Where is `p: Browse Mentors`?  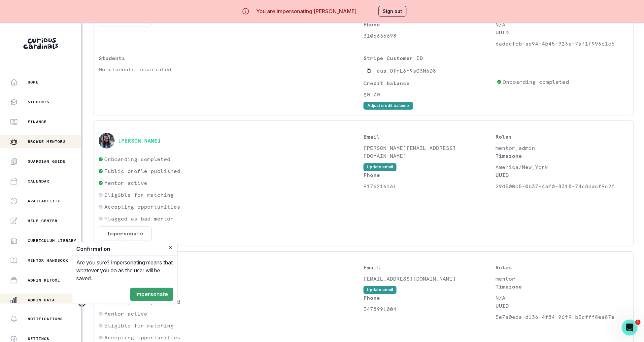 p: Browse Mentors is located at coordinates (47, 141).